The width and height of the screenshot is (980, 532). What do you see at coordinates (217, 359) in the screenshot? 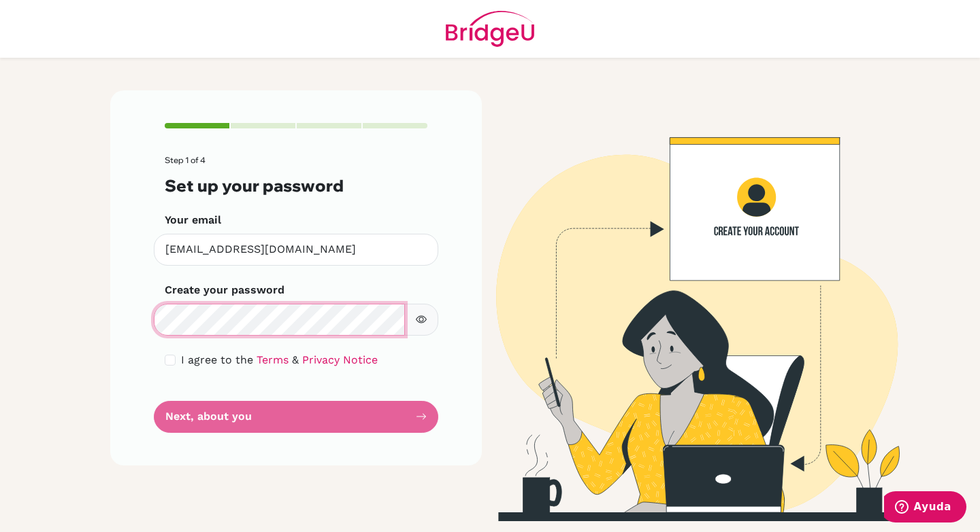
I see `span: I agree to the` at bounding box center [217, 359].